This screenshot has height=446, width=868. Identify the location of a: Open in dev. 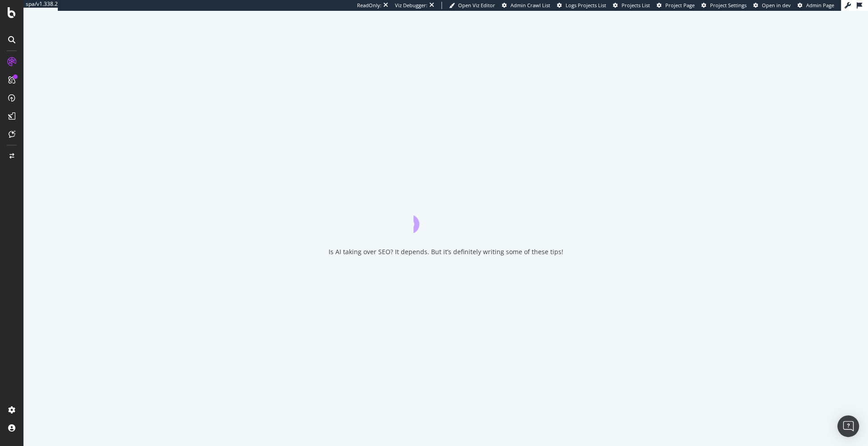
(772, 6).